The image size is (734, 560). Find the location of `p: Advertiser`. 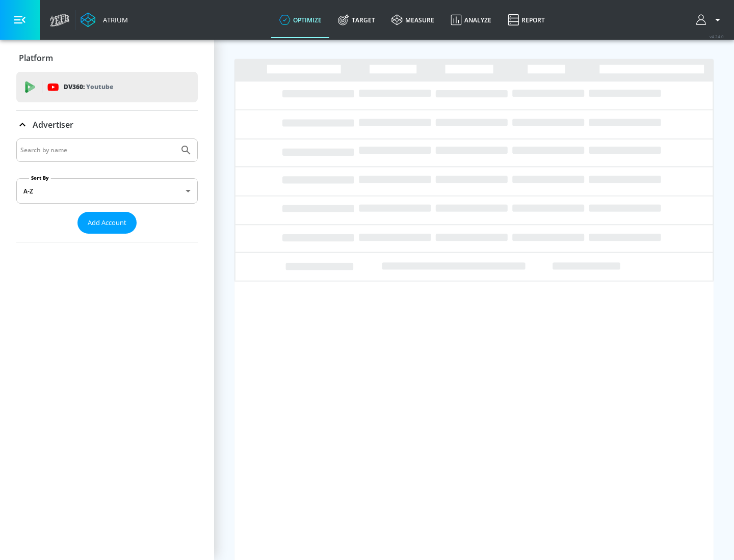

p: Advertiser is located at coordinates (53, 125).